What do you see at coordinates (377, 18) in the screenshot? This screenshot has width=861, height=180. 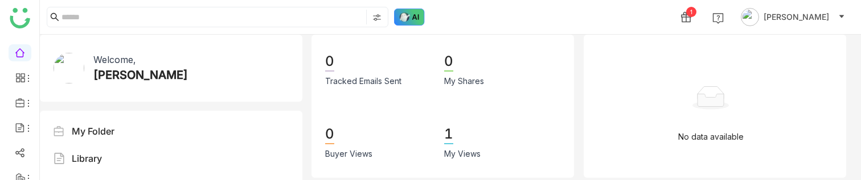 I see `img: search-type.svg` at bounding box center [377, 18].